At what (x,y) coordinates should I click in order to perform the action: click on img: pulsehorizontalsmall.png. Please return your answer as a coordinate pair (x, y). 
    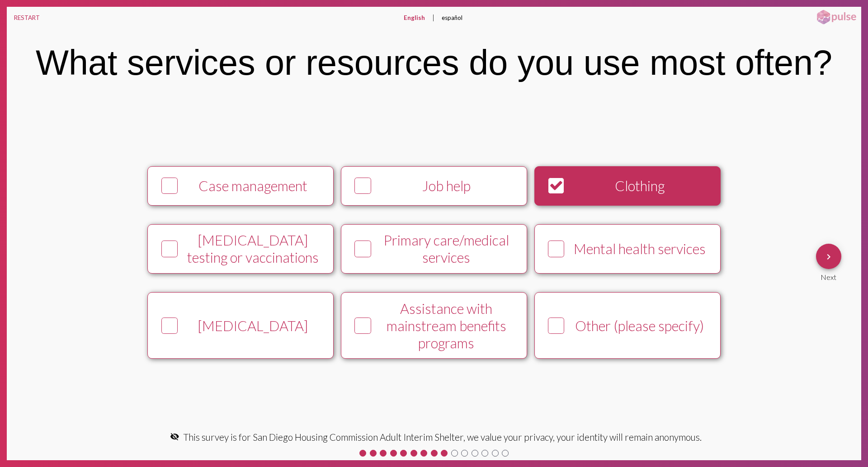
    Looking at the image, I should click on (837, 17).